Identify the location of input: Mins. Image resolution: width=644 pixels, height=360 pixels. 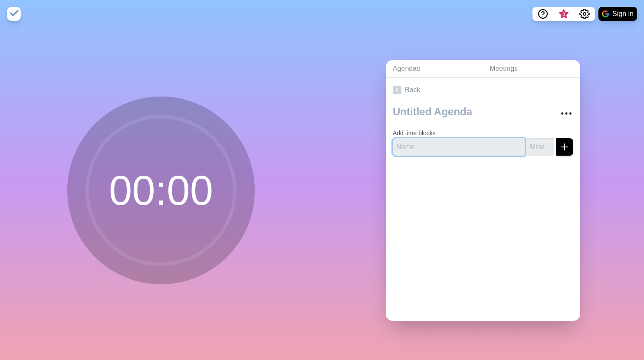
(541, 147).